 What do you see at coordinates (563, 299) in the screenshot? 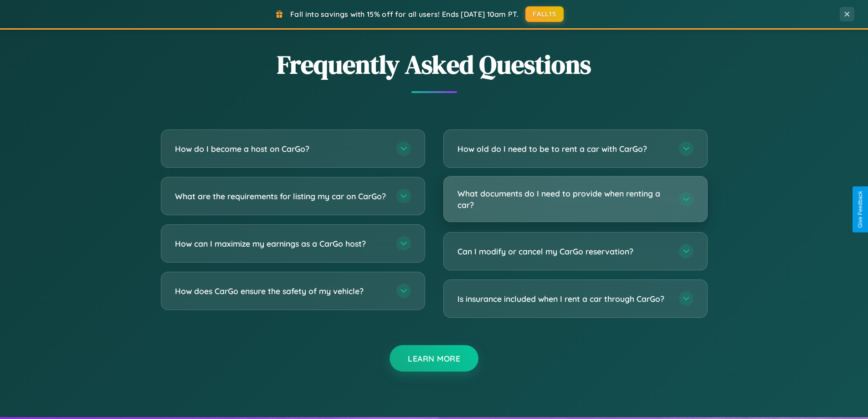
I see `h3: Is insurance included when I rent a car through CarGo?` at bounding box center [563, 299].